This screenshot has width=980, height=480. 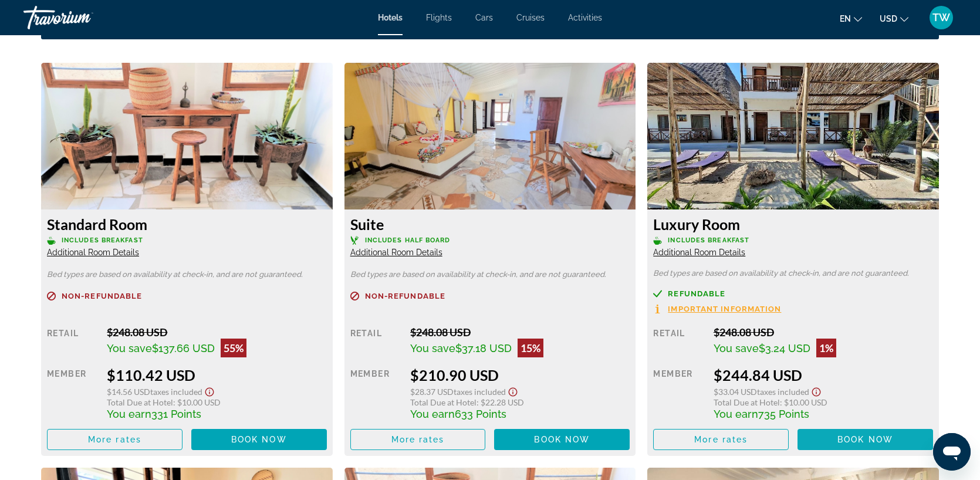 What do you see at coordinates (37, 73) in the screenshot?
I see `img: tab_domain_overview_orange.svg` at bounding box center [37, 73].